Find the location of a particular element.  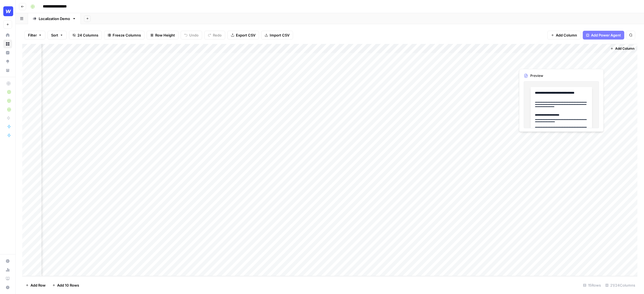

a: Browse is located at coordinates (8, 44).